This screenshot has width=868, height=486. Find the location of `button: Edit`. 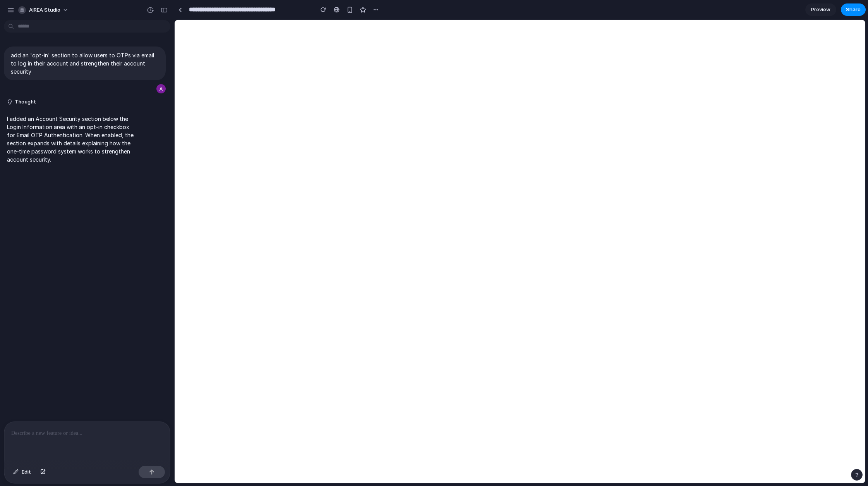

button: Edit is located at coordinates (22, 472).